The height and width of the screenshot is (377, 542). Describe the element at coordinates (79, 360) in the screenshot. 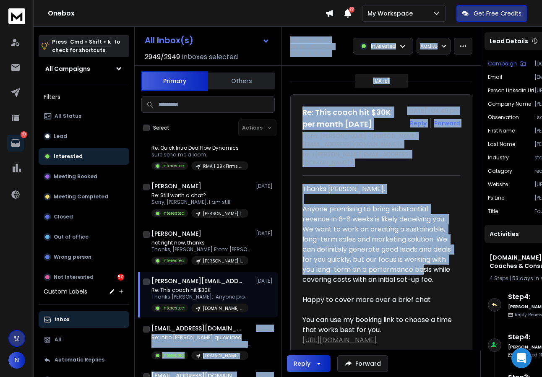

I see `p: Automatic Replies` at that location.